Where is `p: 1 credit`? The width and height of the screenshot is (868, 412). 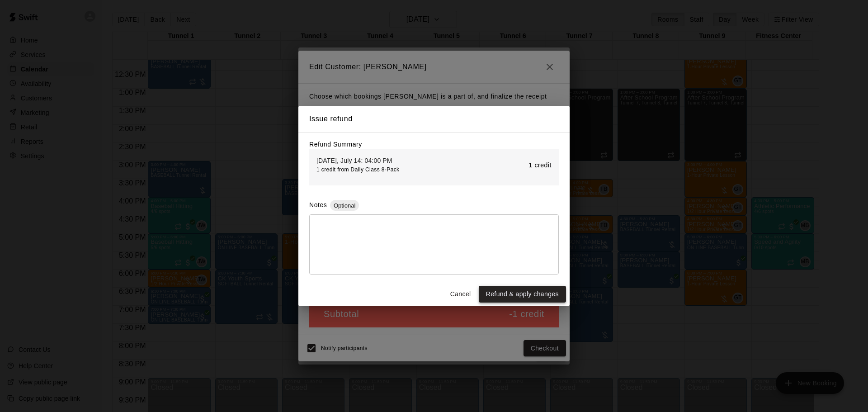 p: 1 credit is located at coordinates (540, 165).